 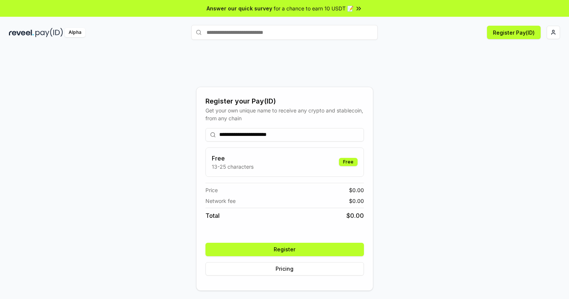 I want to click on div: Free, so click(x=348, y=162).